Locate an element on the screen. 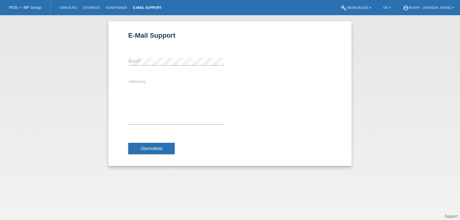 The width and height of the screenshot is (460, 220). span: Übermitteln is located at coordinates (151, 148).